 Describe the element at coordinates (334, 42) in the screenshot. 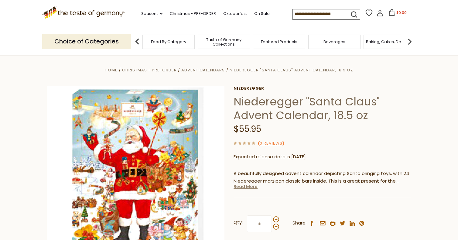

I see `a: Beverages` at that location.